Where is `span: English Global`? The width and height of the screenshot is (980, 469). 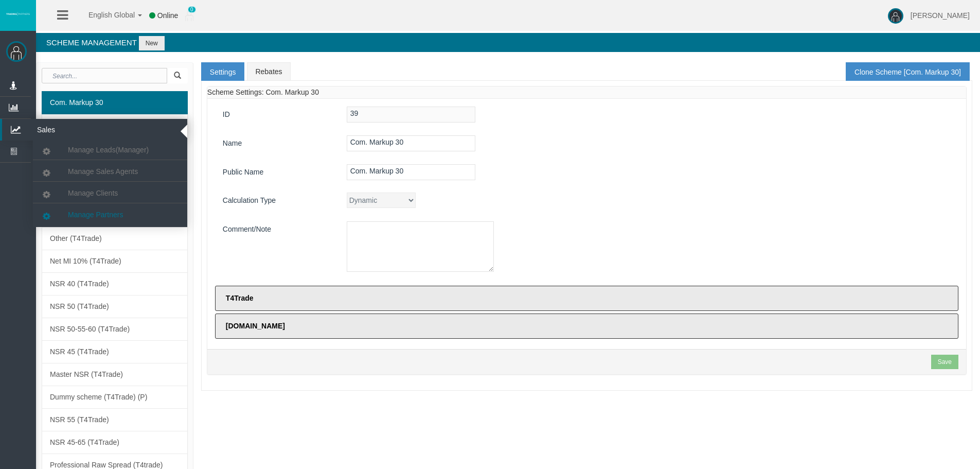
span: English Global is located at coordinates (105, 15).